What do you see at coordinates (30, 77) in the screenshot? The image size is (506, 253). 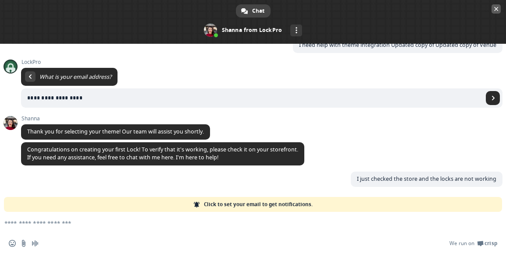 I see `div: Return to message` at bounding box center [30, 77].